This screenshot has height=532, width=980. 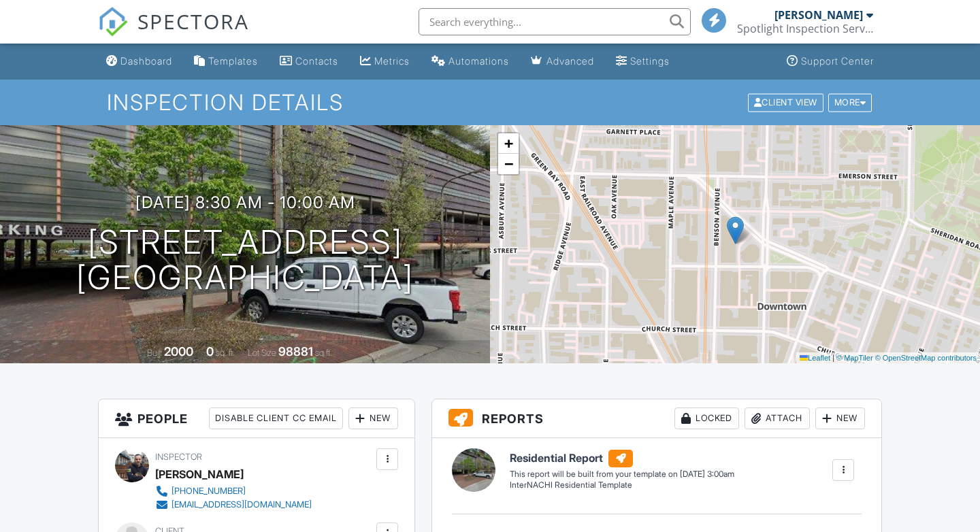 I want to click on a: Zoom in, so click(x=508, y=143).